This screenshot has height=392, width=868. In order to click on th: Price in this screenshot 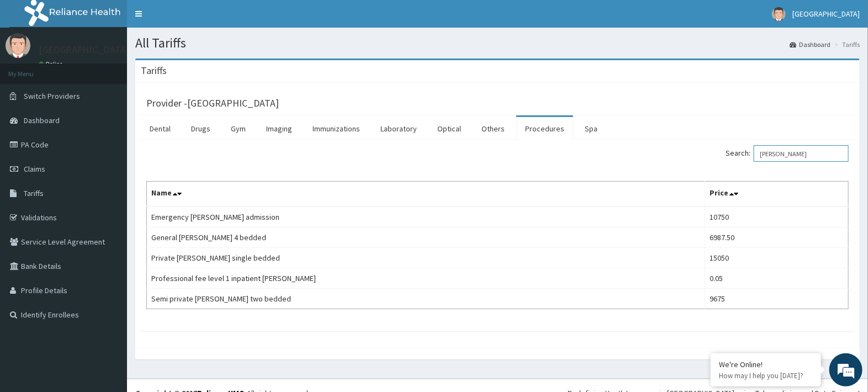, I will do `click(777, 195)`.